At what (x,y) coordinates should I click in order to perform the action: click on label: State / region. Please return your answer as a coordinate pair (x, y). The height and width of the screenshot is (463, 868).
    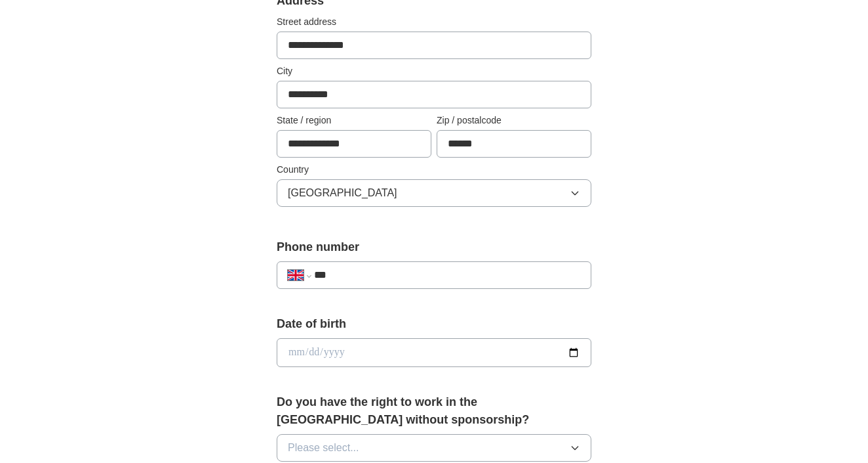
    Looking at the image, I should click on (354, 120).